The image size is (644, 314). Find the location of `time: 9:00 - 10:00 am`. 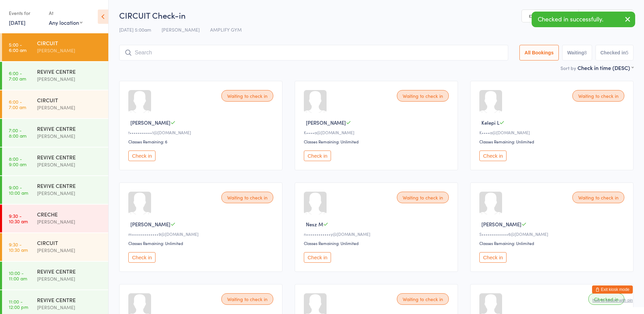

time: 9:00 - 10:00 am is located at coordinates (18, 190).